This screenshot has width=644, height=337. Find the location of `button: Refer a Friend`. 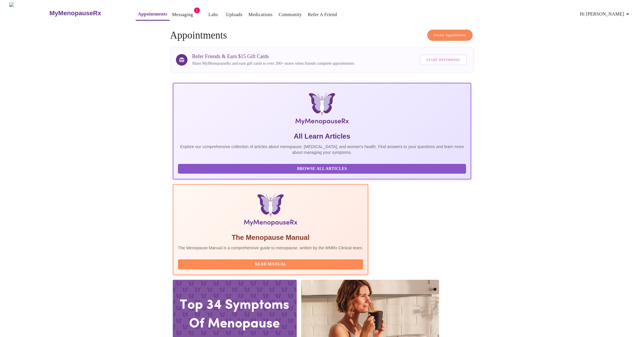

button: Refer a Friend is located at coordinates (323, 15).